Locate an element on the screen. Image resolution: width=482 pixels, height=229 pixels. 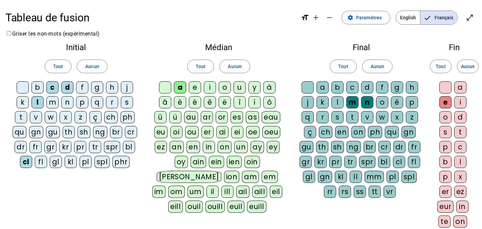
div: b is located at coordinates (446, 162).